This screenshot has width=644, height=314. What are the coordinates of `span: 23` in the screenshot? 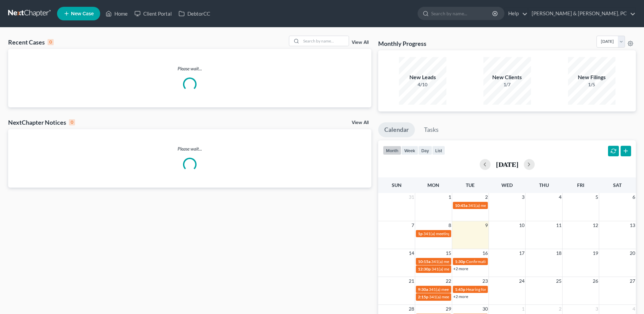 It's located at (485, 281).